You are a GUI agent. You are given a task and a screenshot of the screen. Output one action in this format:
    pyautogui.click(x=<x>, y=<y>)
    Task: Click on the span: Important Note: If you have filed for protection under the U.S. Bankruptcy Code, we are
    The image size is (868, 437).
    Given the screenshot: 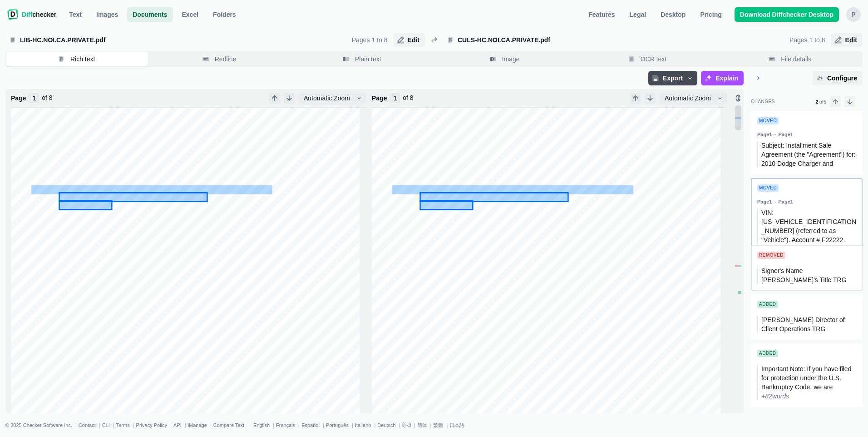 What is the action you would take?
    pyautogui.click(x=807, y=378)
    